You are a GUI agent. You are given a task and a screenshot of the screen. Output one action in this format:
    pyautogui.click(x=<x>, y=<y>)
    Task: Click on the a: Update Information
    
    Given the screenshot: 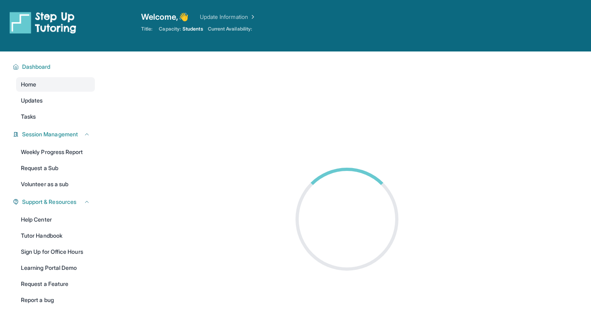 What is the action you would take?
    pyautogui.click(x=228, y=17)
    